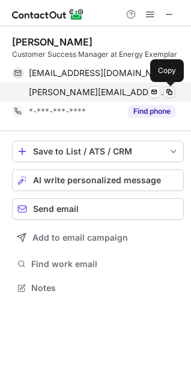  I want to click on button: save-profile-one-click, so click(98, 152).